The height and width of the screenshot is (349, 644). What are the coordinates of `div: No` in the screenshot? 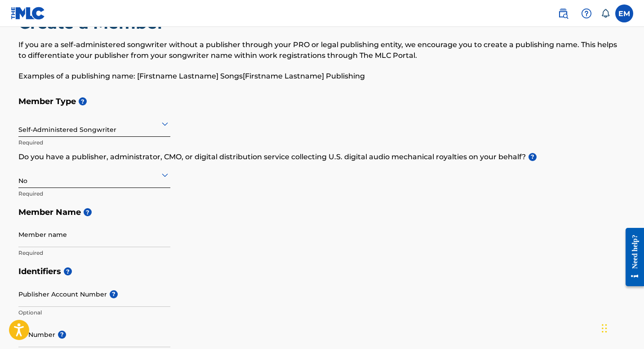 It's located at (94, 175).